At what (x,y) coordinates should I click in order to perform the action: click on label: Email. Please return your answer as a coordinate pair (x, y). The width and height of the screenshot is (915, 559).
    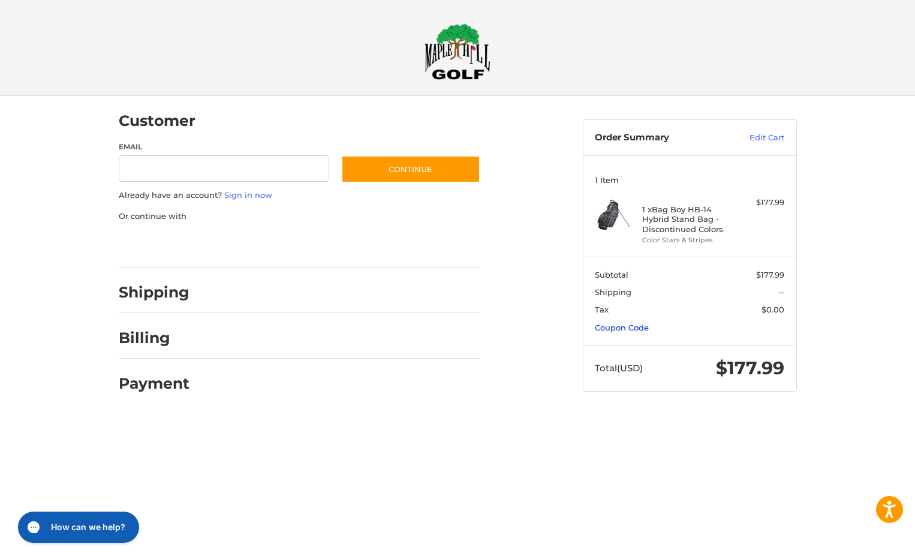
    Looking at the image, I should click on (224, 147).